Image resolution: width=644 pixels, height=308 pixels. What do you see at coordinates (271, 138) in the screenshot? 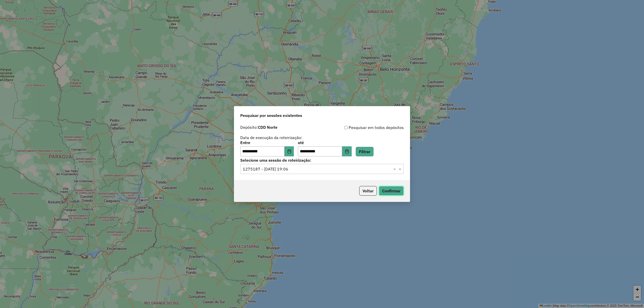
I see `label: Data de execução da roteirização:` at bounding box center [271, 138].